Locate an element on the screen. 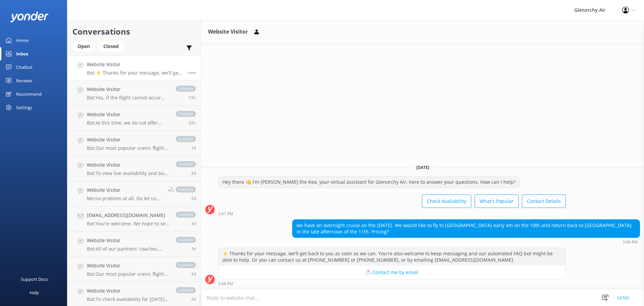  span: Sep 21 2025 05:28pm (UTC +12:00) Pacific/Auckland is located at coordinates (194, 223).